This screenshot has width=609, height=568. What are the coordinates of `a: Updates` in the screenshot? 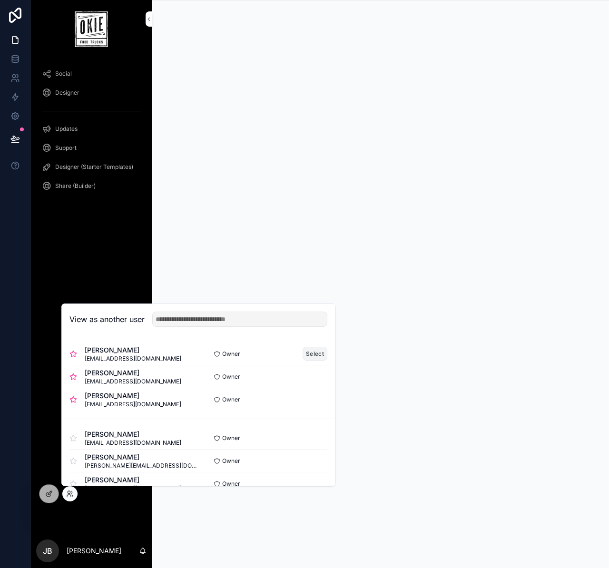 It's located at (91, 129).